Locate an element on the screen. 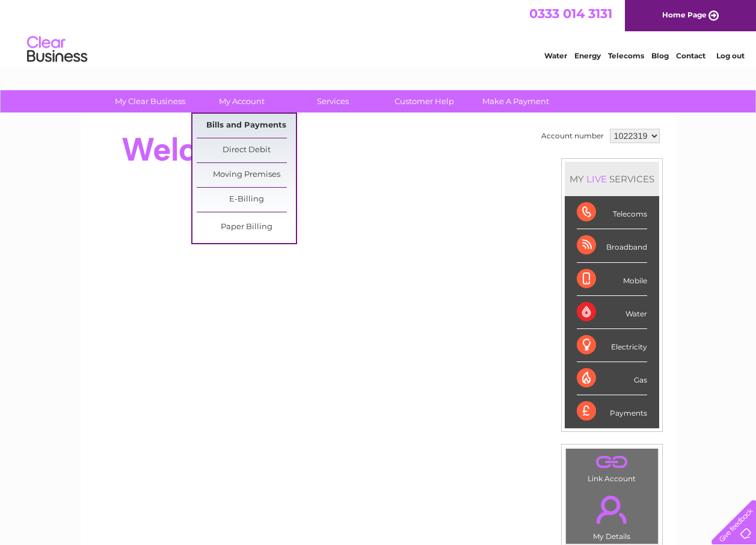 The height and width of the screenshot is (545, 756). a: Paper Billing is located at coordinates (246, 227).